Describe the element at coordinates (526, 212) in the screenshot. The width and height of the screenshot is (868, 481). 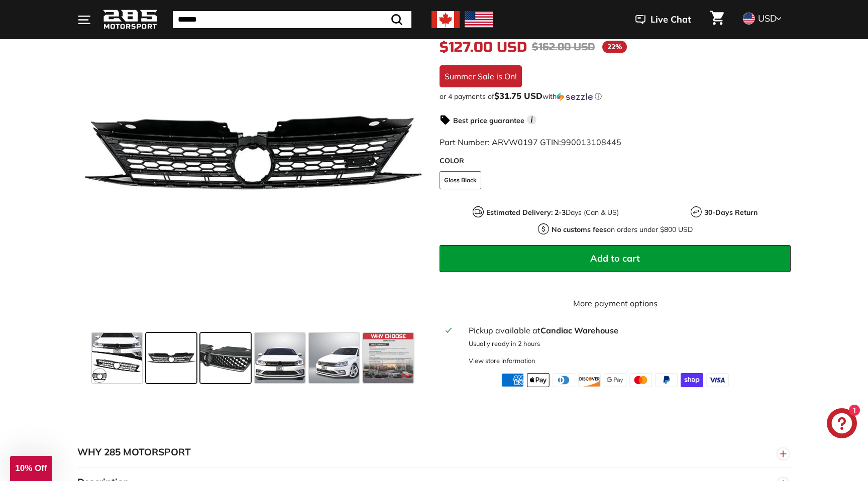
I see `strong: Estimated Delivery: 2-3` at that location.